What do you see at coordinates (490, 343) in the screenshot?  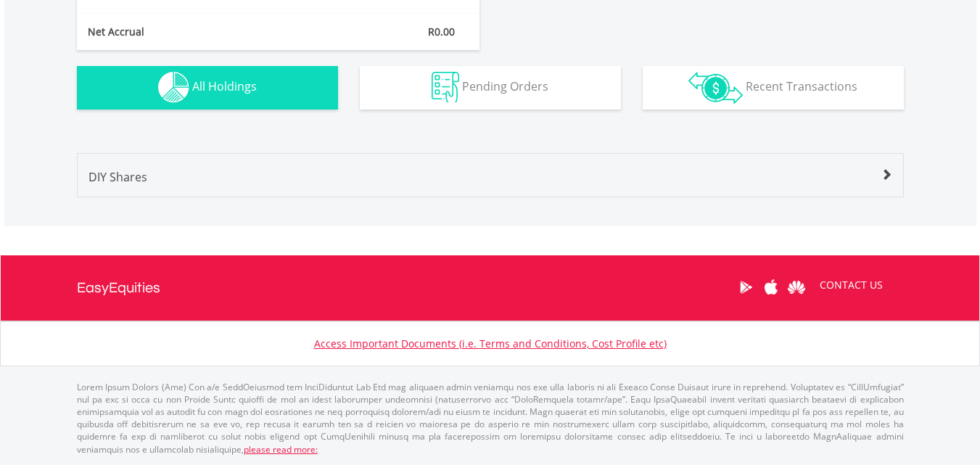 I see `a: Access Important Documents (i.e. Terms and Conditions, Cost Profile etc)` at bounding box center [490, 343].